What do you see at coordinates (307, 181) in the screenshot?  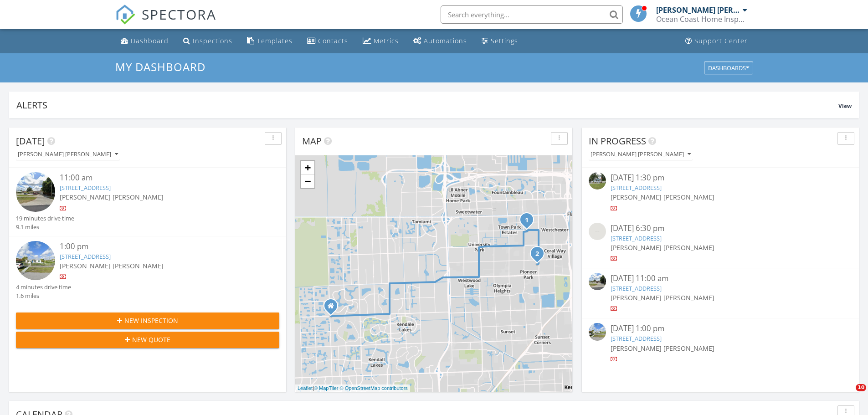 I see `a: Zoom out` at bounding box center [307, 181].